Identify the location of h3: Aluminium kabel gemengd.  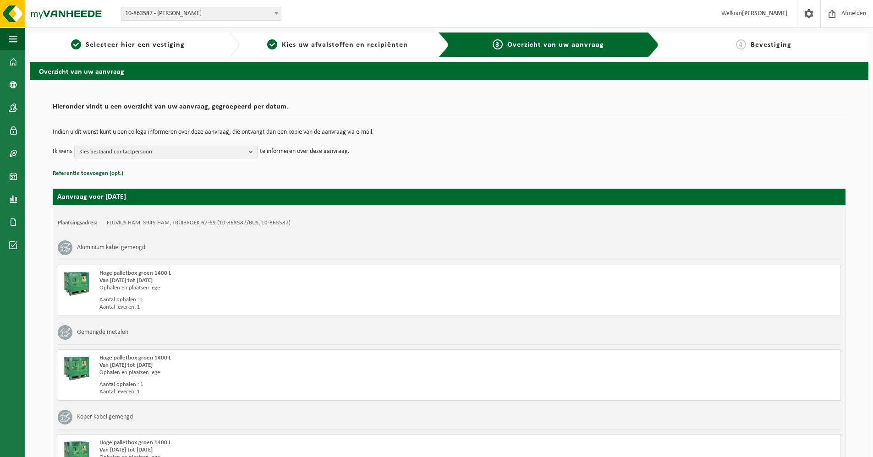
(111, 248).